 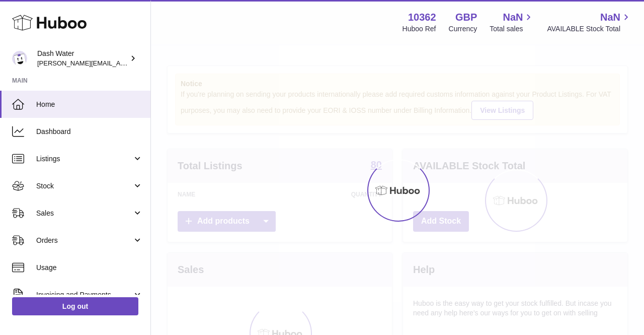 What do you see at coordinates (20, 58) in the screenshot?
I see `img: james@dash-water.com` at bounding box center [20, 58].